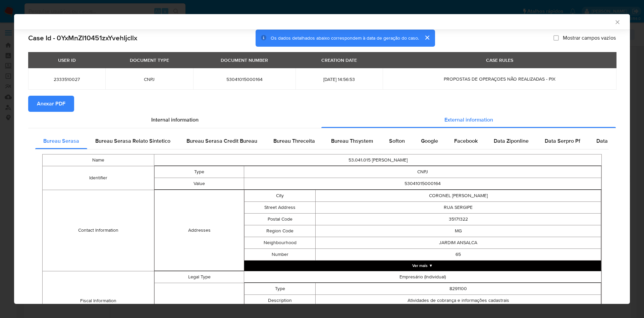 The image size is (644, 318). Describe the element at coordinates (563, 141) in the screenshot. I see `span: Data Serpro Pf` at that location.